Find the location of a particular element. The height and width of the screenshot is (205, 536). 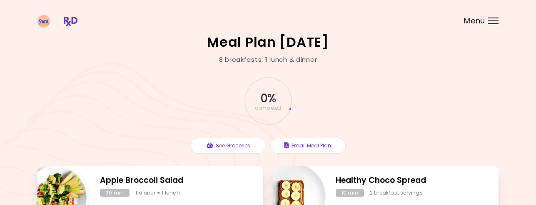

img: RxDiet is located at coordinates (58, 21).